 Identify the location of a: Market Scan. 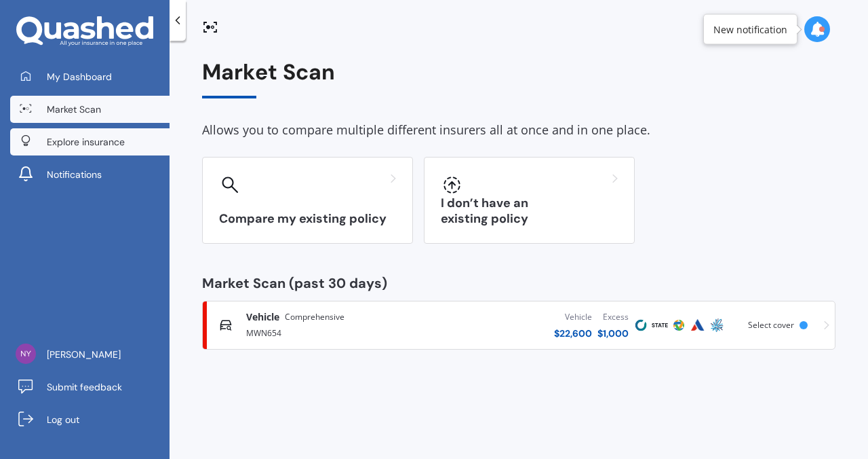
(89, 110).